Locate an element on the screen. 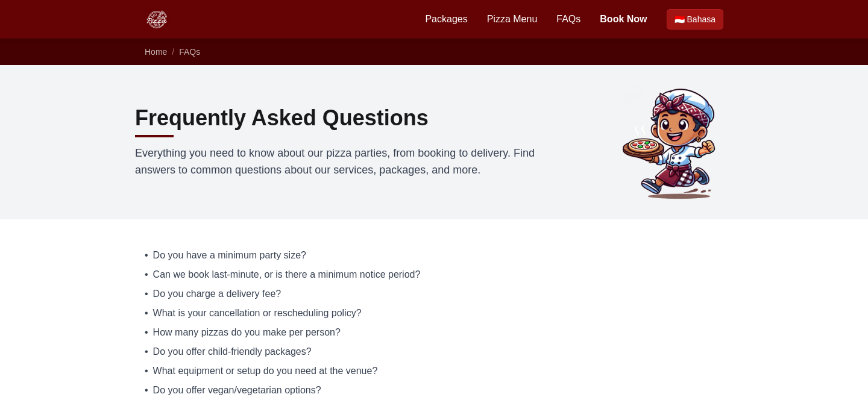  span: What equipment or setup do you need at the venue? is located at coordinates (265, 371).